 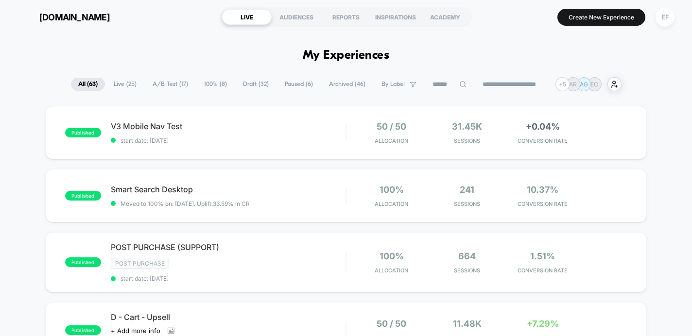 I want to click on div: REPORTS, so click(x=346, y=17).